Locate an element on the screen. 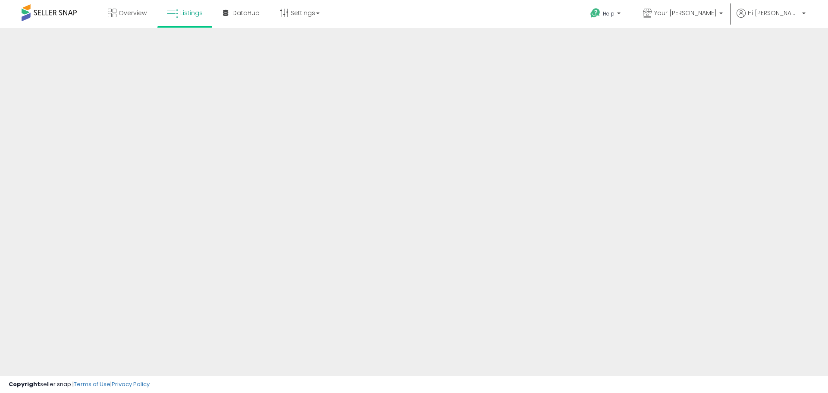 This screenshot has width=828, height=393. span: Overview is located at coordinates (132, 13).